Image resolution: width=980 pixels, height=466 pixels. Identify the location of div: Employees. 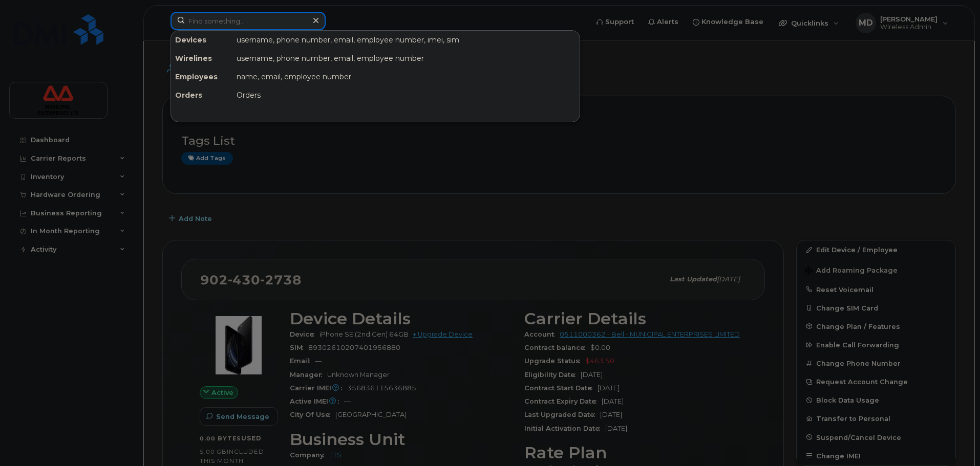
(202, 77).